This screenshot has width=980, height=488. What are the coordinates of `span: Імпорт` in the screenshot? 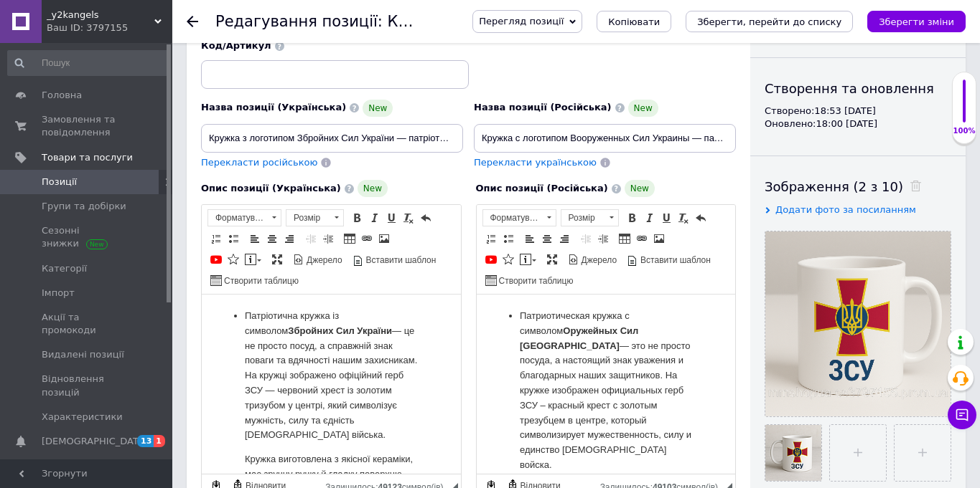 It's located at (58, 293).